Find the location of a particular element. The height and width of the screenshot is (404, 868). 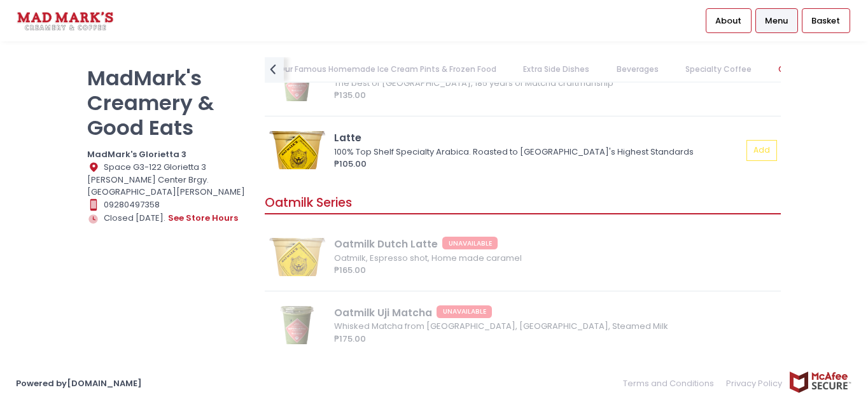

button: Add is located at coordinates (762, 150).